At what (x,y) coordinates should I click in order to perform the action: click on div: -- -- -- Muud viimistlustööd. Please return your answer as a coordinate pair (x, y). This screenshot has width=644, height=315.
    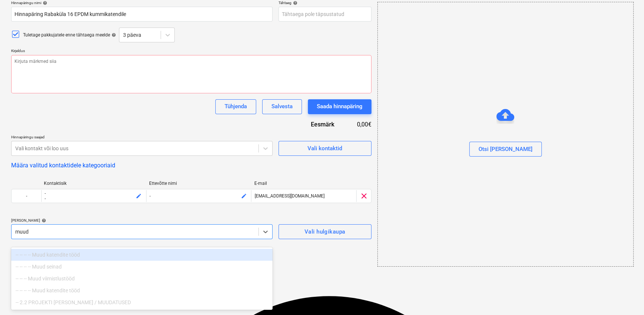
    Looking at the image, I should click on (141, 278).